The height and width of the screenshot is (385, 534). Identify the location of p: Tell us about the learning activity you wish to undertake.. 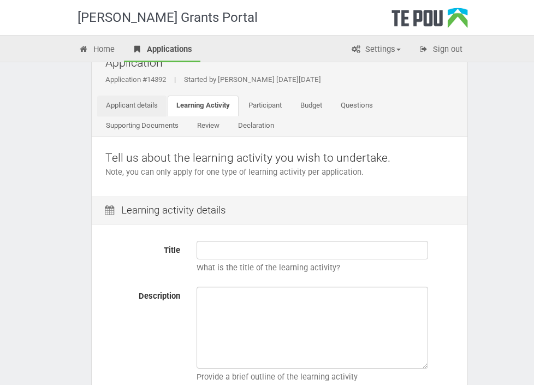
(279, 158).